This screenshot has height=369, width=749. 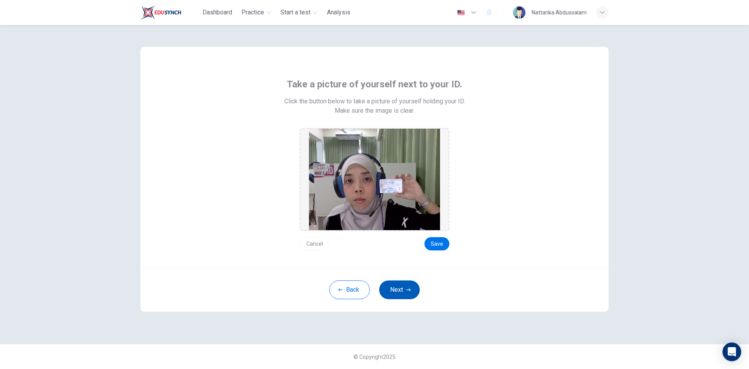 I want to click on span: Click the button below to take a picture of yourself holding your ID., so click(x=375, y=101).